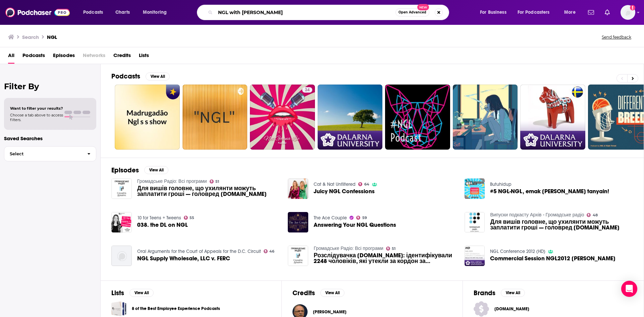  I want to click on a: Podchaser - Follow, Share and Rate Podcasts, so click(38, 13).